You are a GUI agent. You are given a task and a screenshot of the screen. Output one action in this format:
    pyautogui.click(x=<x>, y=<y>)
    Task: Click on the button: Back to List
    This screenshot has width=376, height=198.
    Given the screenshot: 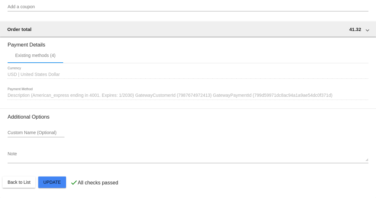 What is the action you would take?
    pyautogui.click(x=19, y=182)
    